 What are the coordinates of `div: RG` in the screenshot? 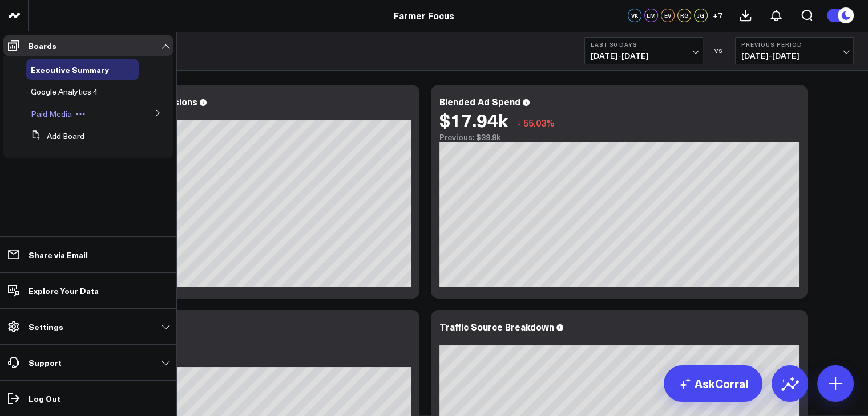 It's located at (684, 16).